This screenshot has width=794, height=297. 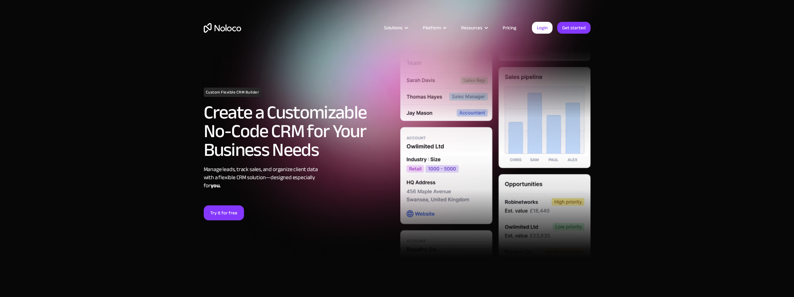 I want to click on div: Manage leads, track sales, and organize client data with a flexible CRM solution—designed especia..., so click(x=299, y=178).